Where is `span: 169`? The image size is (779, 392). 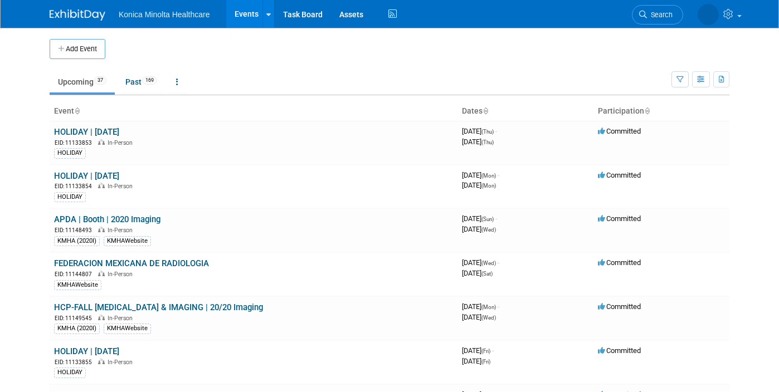
span: 169 is located at coordinates (149, 80).